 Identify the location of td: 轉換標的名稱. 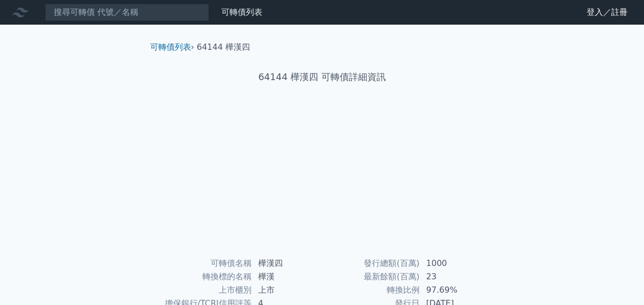
(203, 276).